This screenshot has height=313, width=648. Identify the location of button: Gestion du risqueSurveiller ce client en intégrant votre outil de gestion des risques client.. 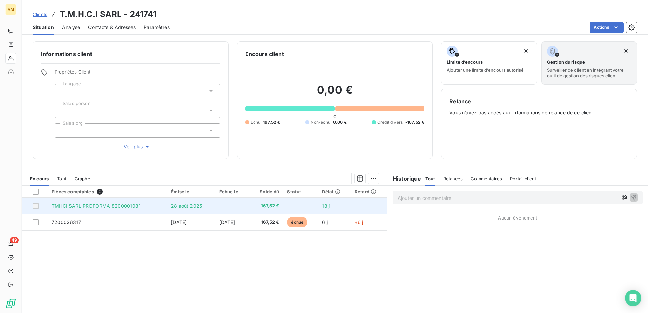
(589, 63).